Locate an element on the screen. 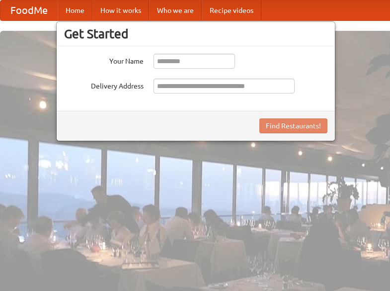 The image size is (390, 291). a: Who we are is located at coordinates (175, 10).